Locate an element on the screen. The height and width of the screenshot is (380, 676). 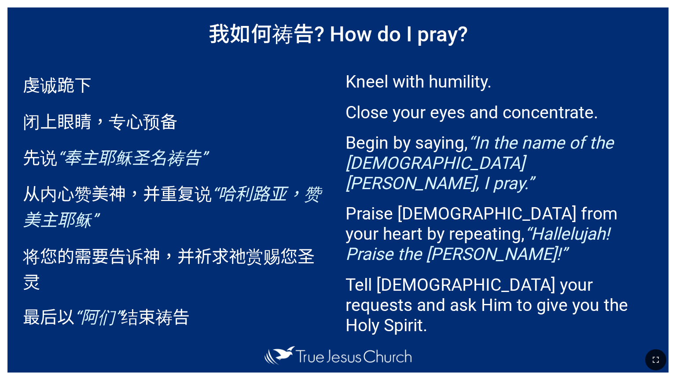
h1: 我如何祷告? How do I pray? is located at coordinates (338, 33).